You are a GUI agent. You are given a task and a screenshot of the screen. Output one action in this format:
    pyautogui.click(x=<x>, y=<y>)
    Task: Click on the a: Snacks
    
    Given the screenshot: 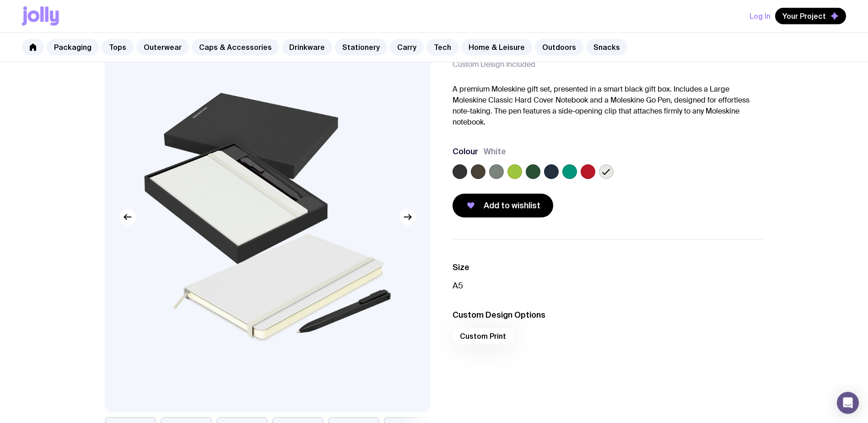 What is the action you would take?
    pyautogui.click(x=606, y=47)
    